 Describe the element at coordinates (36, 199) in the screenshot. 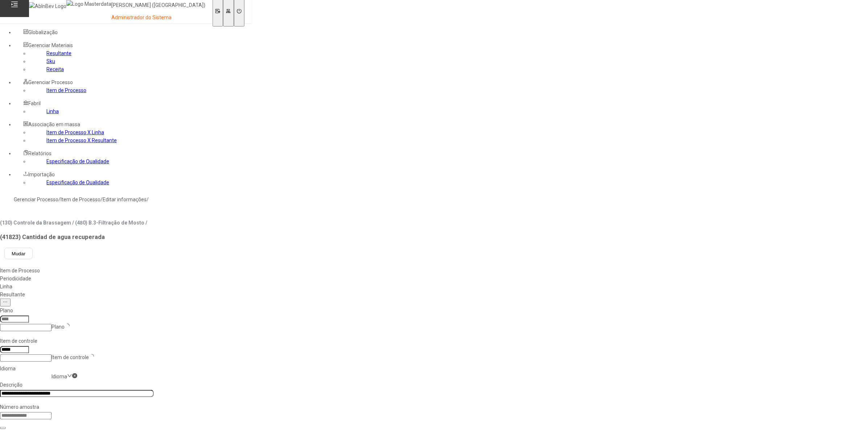

I see `a: Gerenciar Processo` at that location.